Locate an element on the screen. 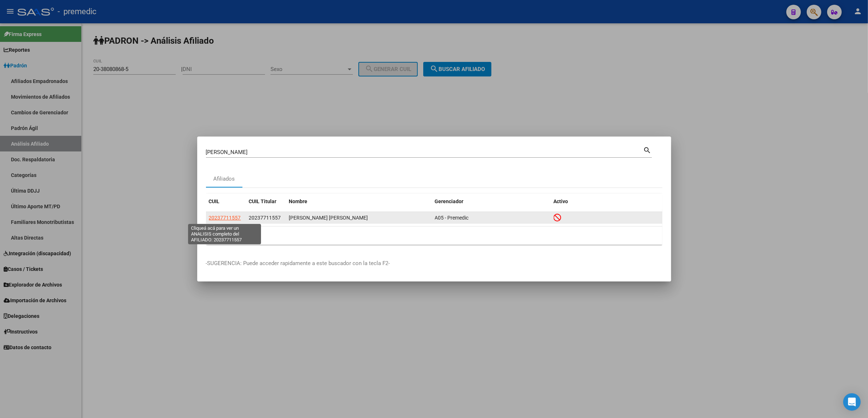 The width and height of the screenshot is (868, 418). p: -SUGERENCIA: Puede acceder rapidamente a este buscador con la tecla F2- is located at coordinates (434, 263).